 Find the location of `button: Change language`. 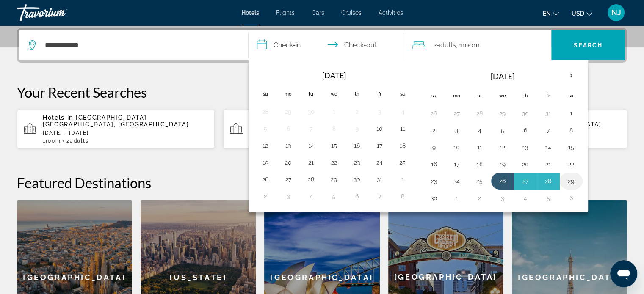

button: Change language is located at coordinates (551, 13).